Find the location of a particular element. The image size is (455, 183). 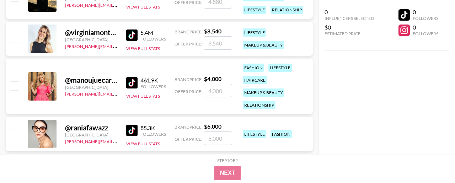

div: @ raniafawazz is located at coordinates (91, 128).